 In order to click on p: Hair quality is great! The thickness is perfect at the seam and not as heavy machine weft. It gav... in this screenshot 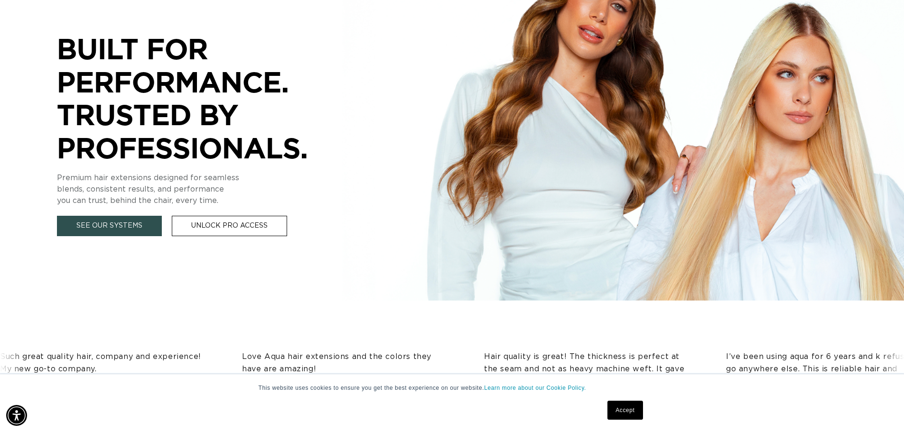, I will do `click(581, 369)`.